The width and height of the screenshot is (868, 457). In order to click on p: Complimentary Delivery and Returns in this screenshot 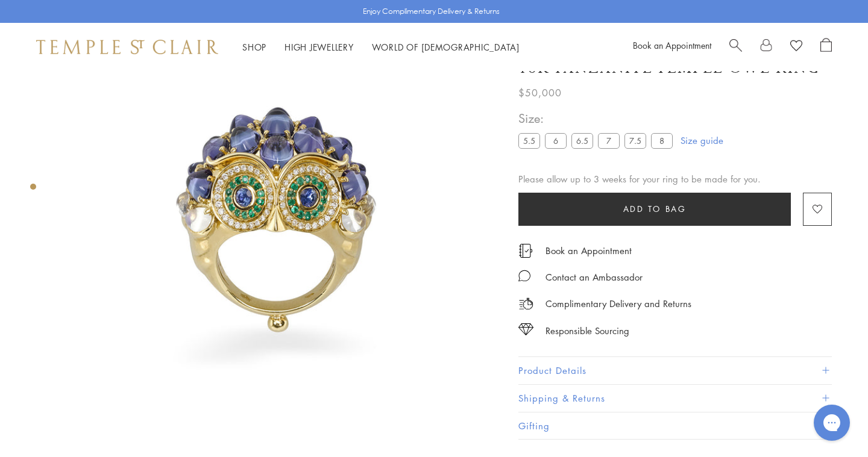, I will do `click(619, 303)`.